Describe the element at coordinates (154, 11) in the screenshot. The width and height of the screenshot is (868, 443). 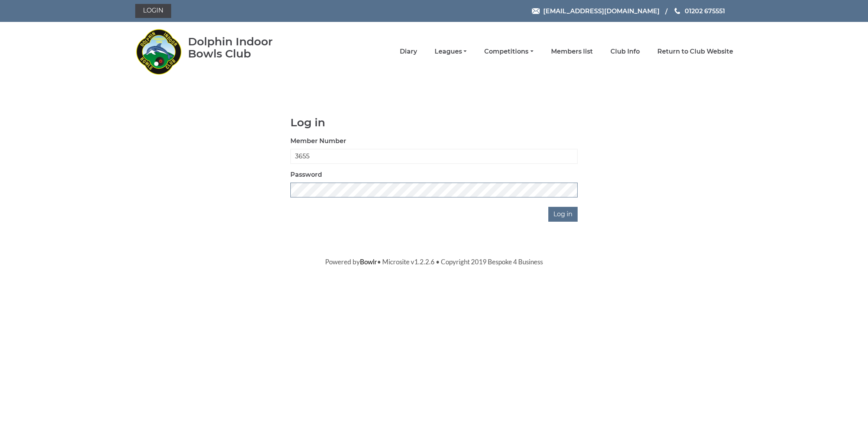
I see `a: Login` at that location.